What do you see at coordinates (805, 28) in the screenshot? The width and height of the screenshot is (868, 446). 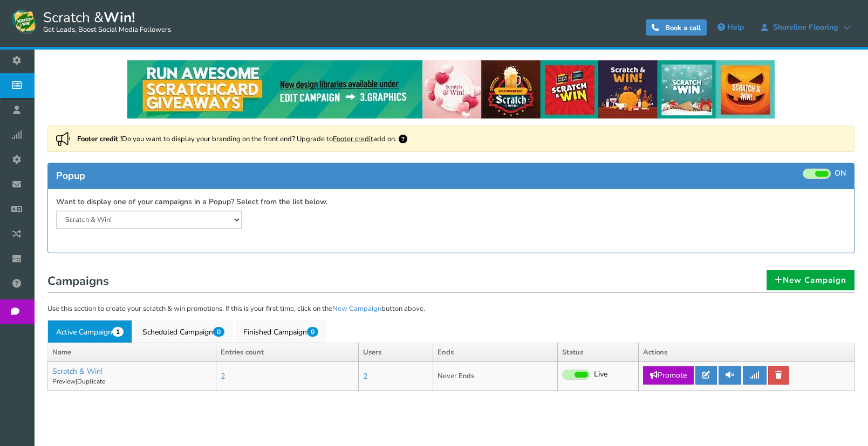 I see `span: Shoreline Flooring` at bounding box center [805, 28].